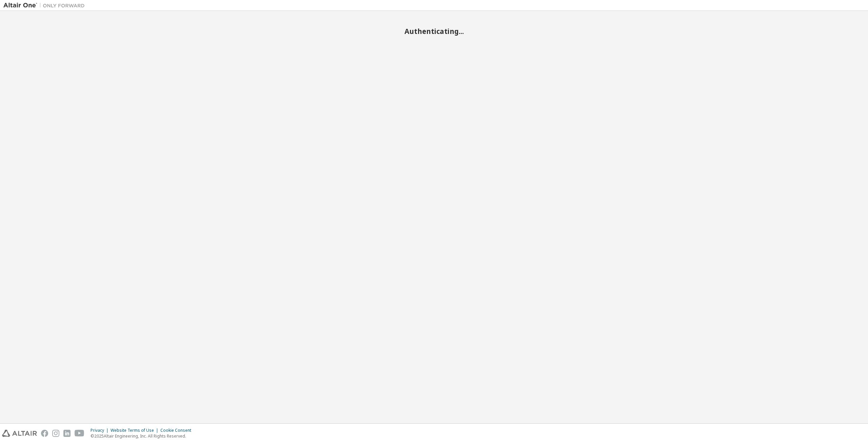  Describe the element at coordinates (135, 431) in the screenshot. I see `div: Website Terms of Use` at that location.